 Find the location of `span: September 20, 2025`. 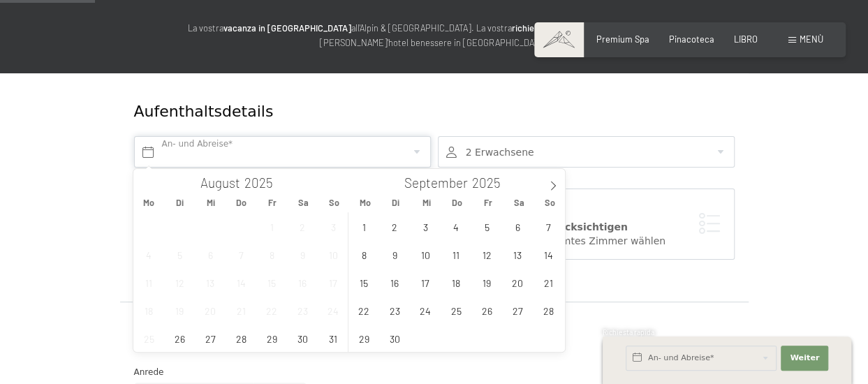

span: September 20, 2025 is located at coordinates (518, 282).